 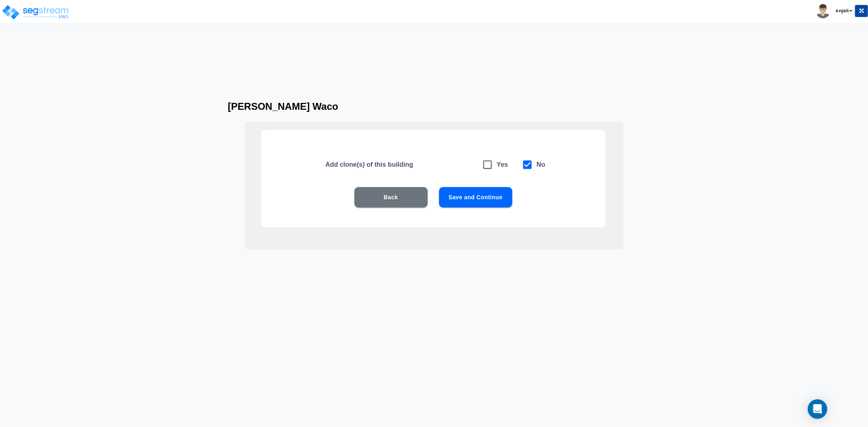 I want to click on div: Open Intercom Messenger, so click(x=818, y=409).